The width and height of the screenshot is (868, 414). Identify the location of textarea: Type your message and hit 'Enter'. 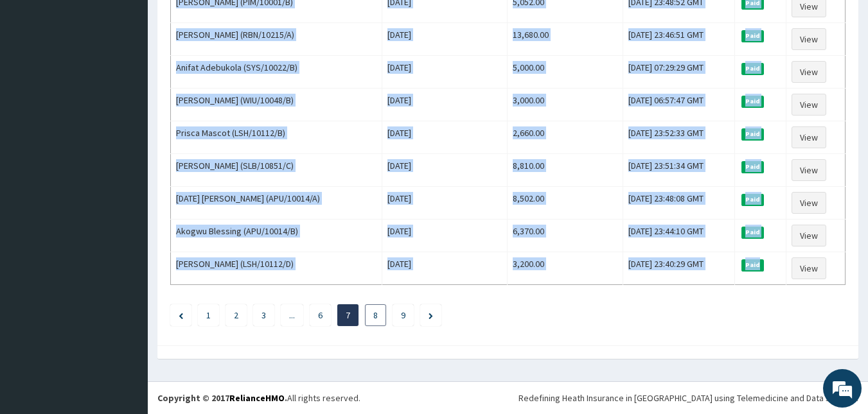
(125, 300).